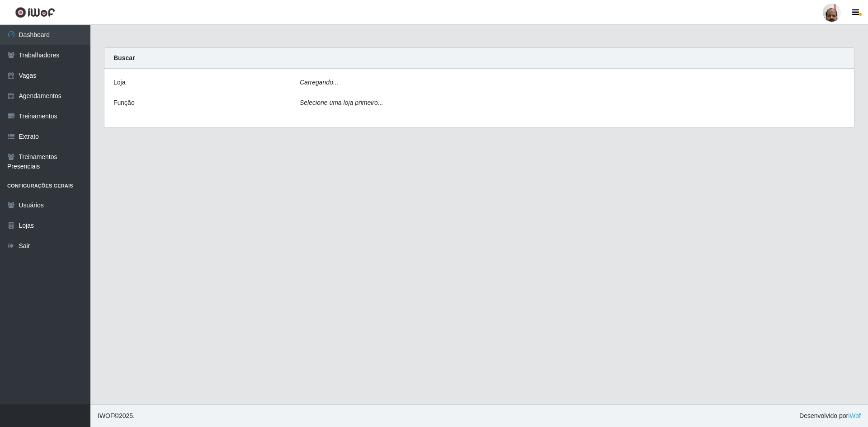  Describe the element at coordinates (35, 12) in the screenshot. I see `img: CoreUI Logo` at that location.